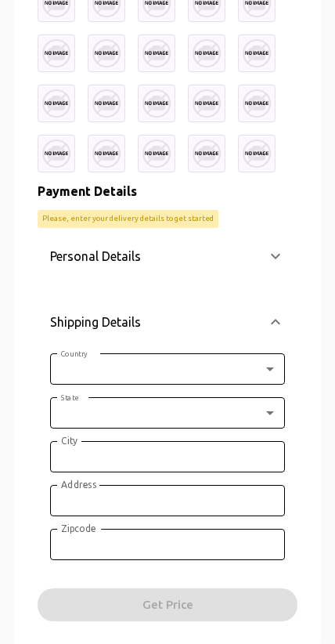 Image resolution: width=335 pixels, height=644 pixels. What do you see at coordinates (96, 322) in the screenshot?
I see `p: Shipping Details` at bounding box center [96, 322].